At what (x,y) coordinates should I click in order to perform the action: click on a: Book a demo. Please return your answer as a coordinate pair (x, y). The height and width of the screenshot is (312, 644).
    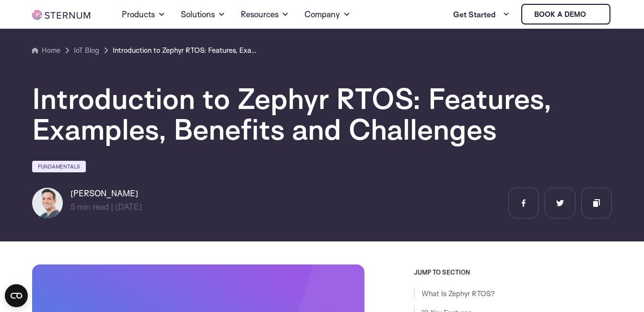
    Looking at the image, I should click on (566, 14).